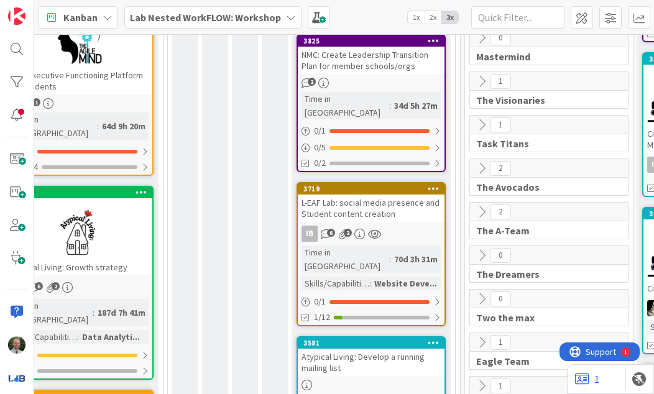 The image size is (654, 394). Describe the element at coordinates (432, 17) in the screenshot. I see `span: 2x` at that location.